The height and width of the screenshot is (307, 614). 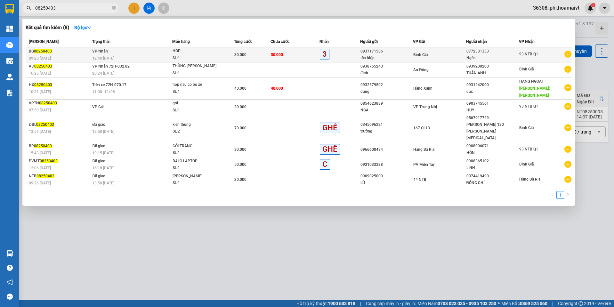 What do you see at coordinates (387, 165) in the screenshot?
I see `div: 0931033338` at bounding box center [387, 165].